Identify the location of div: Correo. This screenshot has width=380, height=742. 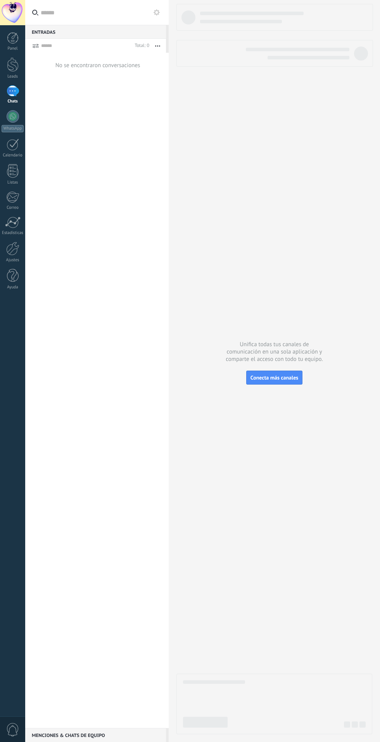
(13, 208).